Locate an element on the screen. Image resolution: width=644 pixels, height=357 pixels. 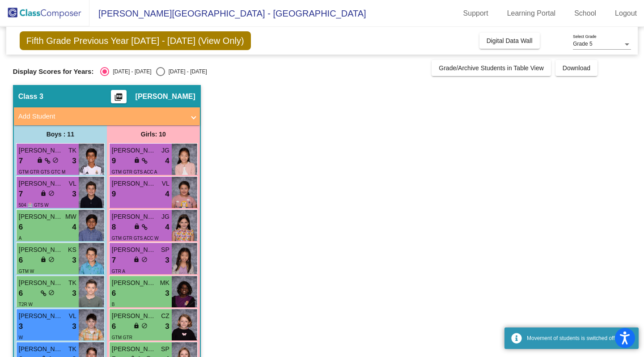
a: School is located at coordinates (585, 13).